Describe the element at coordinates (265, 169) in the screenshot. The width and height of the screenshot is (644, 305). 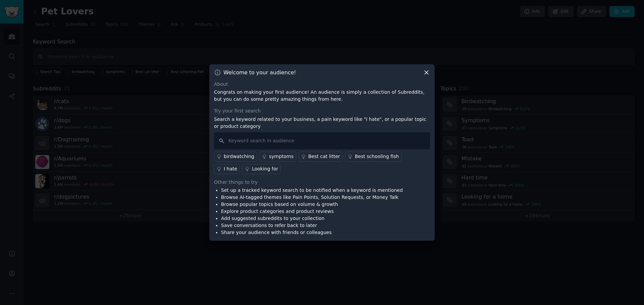
I see `div: Looking for` at that location.